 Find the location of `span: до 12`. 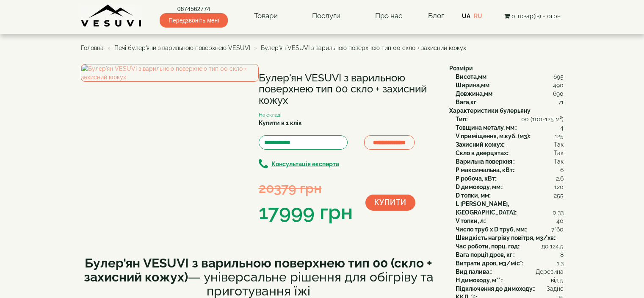

span: до 12 is located at coordinates (548, 246).